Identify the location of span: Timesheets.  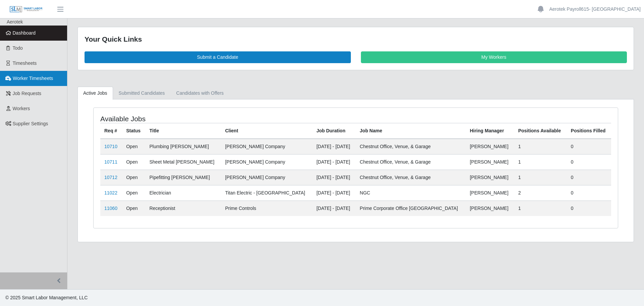
(25, 63).